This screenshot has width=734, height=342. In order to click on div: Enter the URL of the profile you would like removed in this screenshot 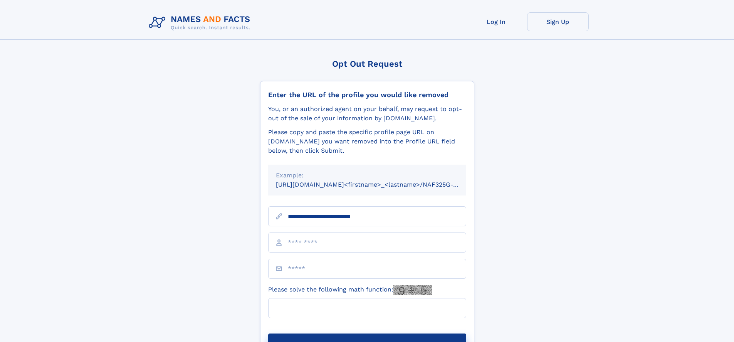, I will do `click(367, 95)`.